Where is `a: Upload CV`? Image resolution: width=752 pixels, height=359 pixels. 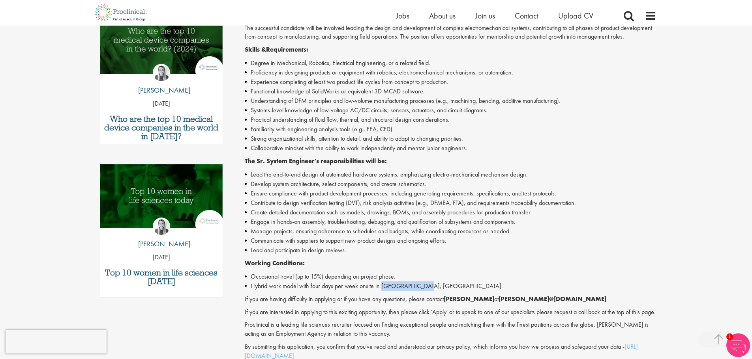 a: Upload CV is located at coordinates (575, 16).